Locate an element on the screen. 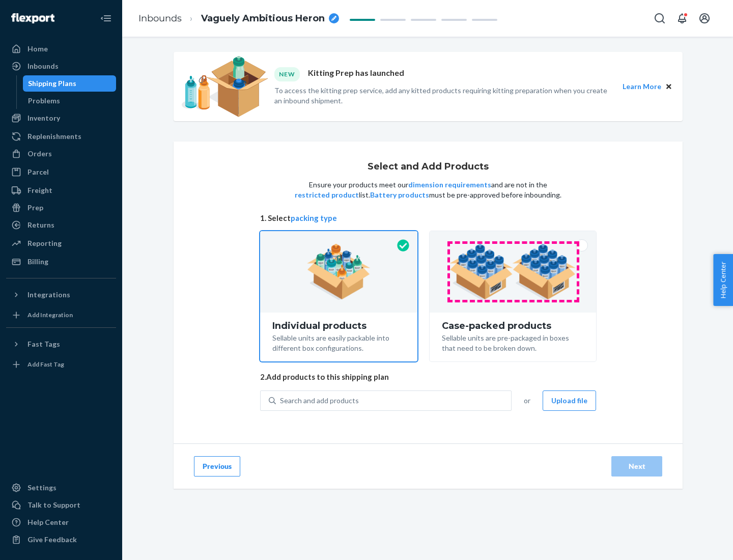 The width and height of the screenshot is (733, 560). a: Returns is located at coordinates (61, 225).